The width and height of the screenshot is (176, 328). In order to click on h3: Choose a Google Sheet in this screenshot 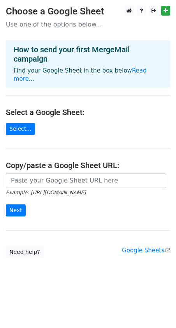, I will do `click(88, 11)`.